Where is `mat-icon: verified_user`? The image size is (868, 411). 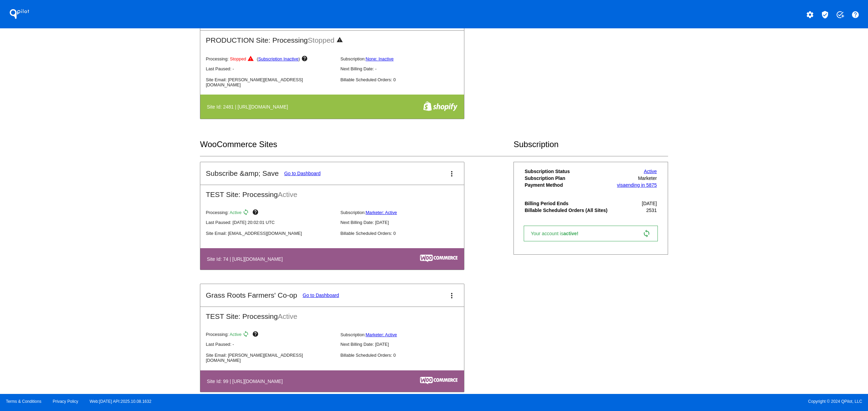
mat-icon: verified_user is located at coordinates (825, 14).